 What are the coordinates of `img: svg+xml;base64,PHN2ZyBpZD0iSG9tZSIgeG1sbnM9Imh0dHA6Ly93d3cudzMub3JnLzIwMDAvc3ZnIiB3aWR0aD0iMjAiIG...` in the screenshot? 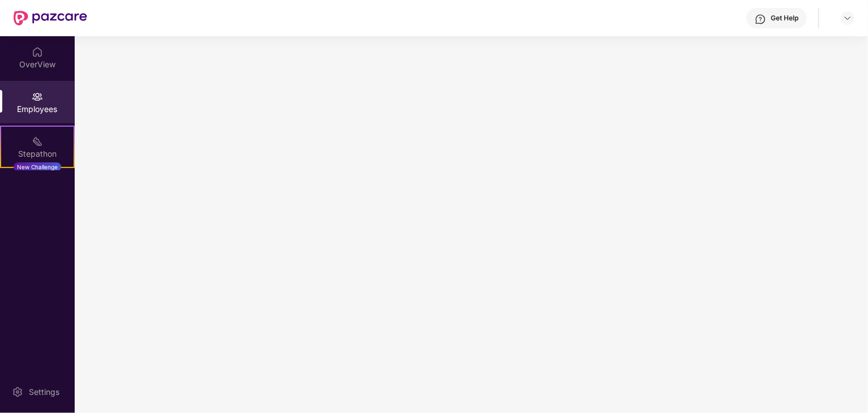 It's located at (37, 52).